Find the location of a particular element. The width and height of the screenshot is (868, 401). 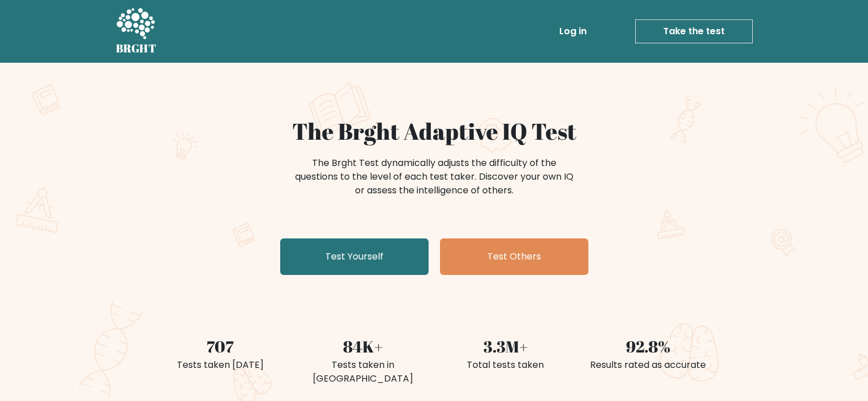

div: Results rated as accurate is located at coordinates (648, 365).